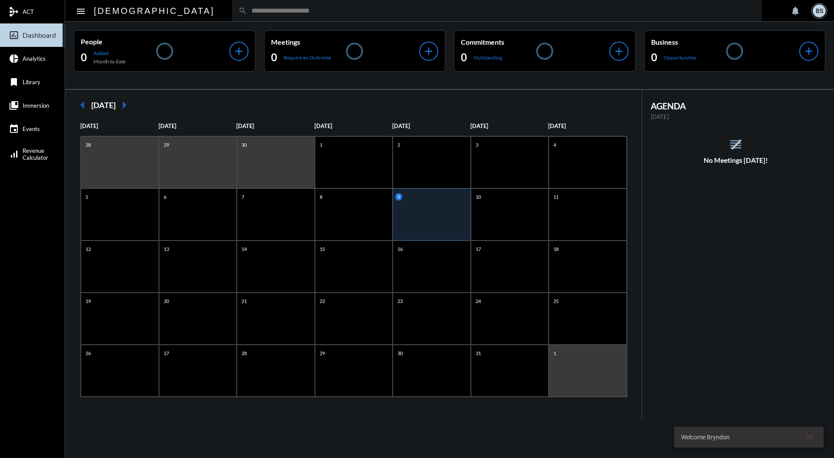 The height and width of the screenshot is (458, 834). Describe the element at coordinates (796, 11) in the screenshot. I see `mat-icon: notifications` at that location.